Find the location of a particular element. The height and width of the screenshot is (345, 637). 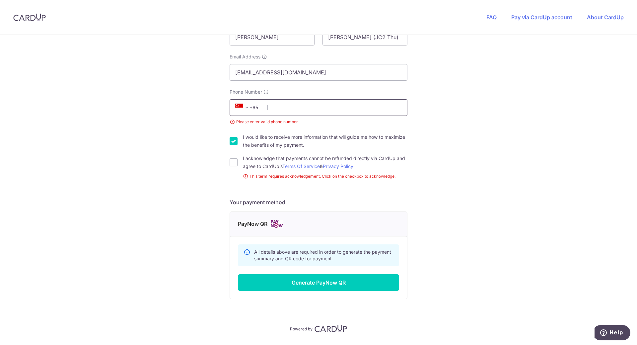

span: All details above are required in order to generate the payment summary and QR code for payment. is located at coordinates (322, 255).